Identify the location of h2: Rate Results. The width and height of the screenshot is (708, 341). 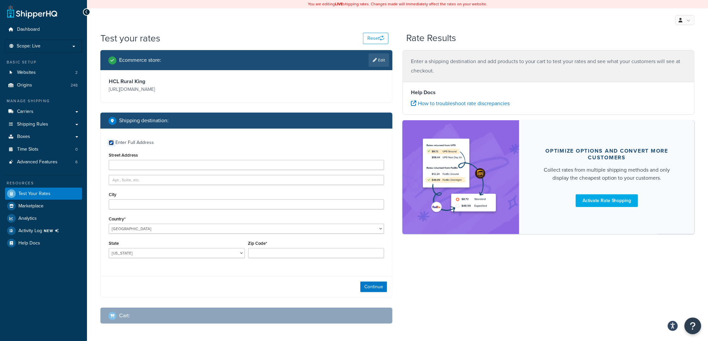
(431, 38).